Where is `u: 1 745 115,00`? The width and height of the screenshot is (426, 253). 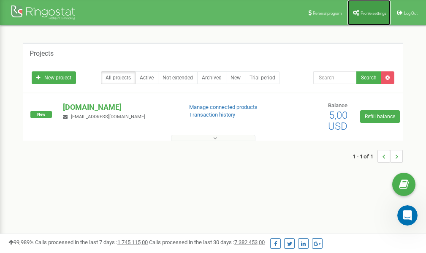 u: 1 745 115,00 is located at coordinates (133, 242).